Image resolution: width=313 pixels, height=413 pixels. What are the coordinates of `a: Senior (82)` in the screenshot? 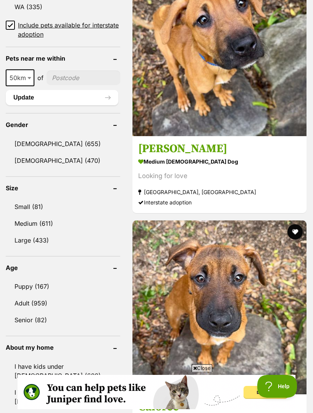 It's located at (63, 320).